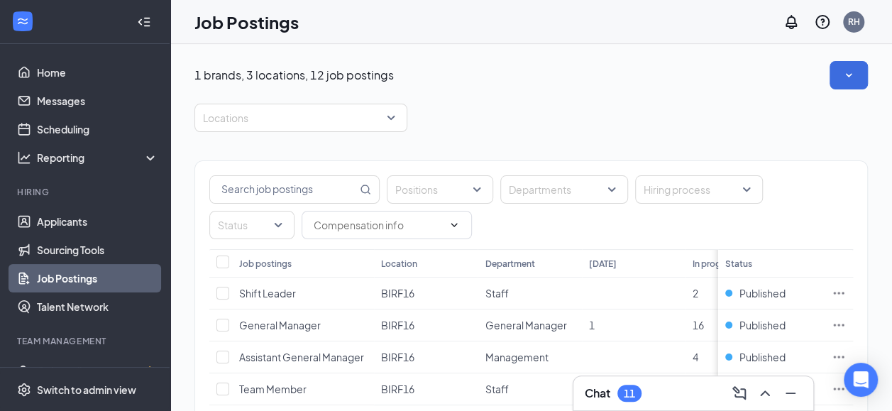 The height and width of the screenshot is (411, 892). What do you see at coordinates (737, 263) in the screenshot?
I see `th: In progress` at bounding box center [737, 263].